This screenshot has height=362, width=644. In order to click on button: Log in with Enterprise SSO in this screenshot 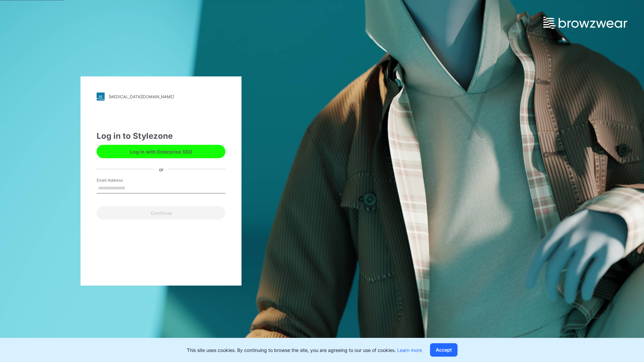, I will do `click(161, 152)`.